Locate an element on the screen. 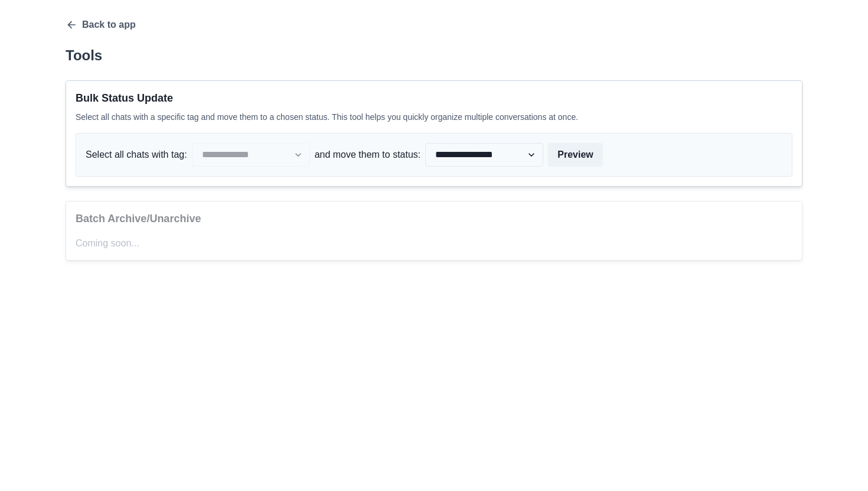 The image size is (868, 491). button: Preview is located at coordinates (575, 155).